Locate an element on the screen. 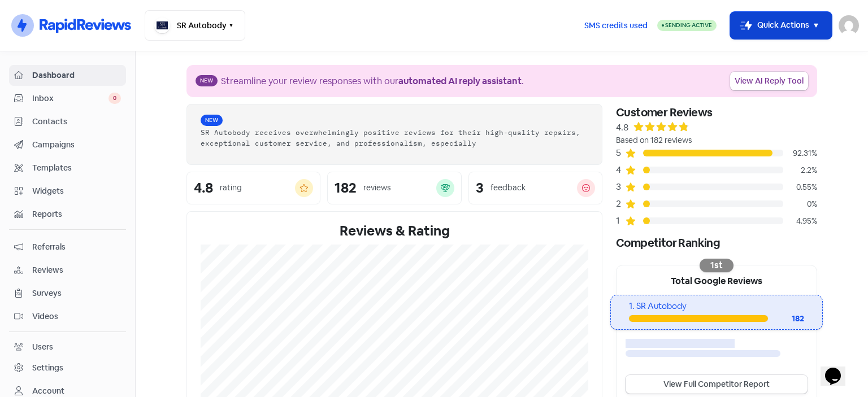 The width and height of the screenshot is (868, 397). div: 4.95% is located at coordinates (800, 220).